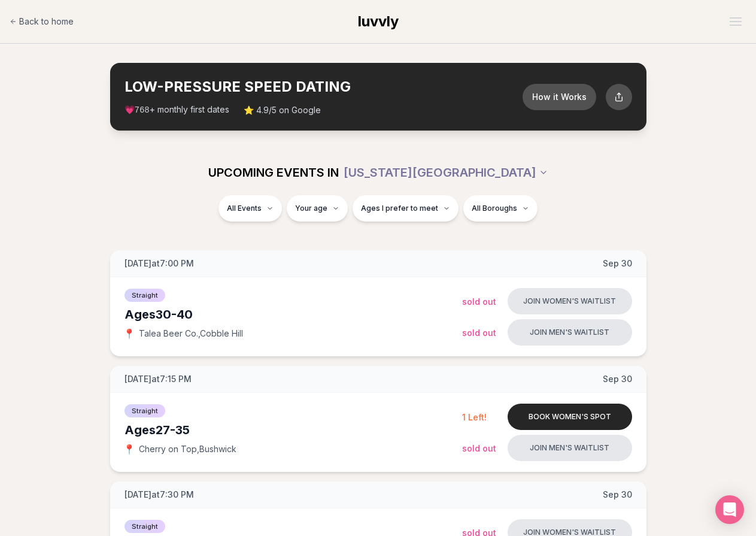 The width and height of the screenshot is (756, 536). Describe the element at coordinates (250, 208) in the screenshot. I see `button: All Events` at that location.